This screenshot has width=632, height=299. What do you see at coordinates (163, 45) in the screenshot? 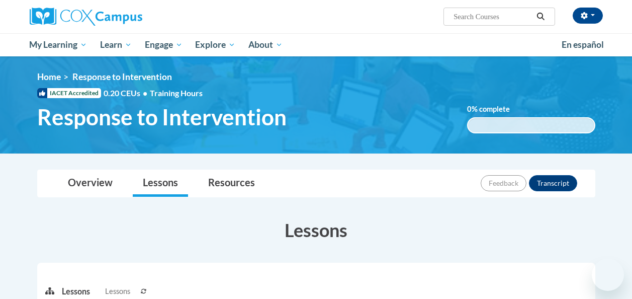
I see `span: Engage` at bounding box center [163, 45].